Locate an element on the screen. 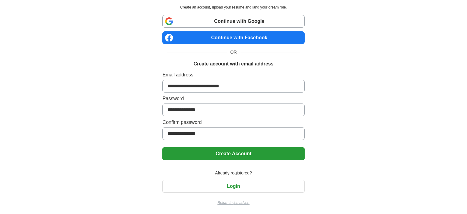 The image size is (467, 214). span: Already registered? is located at coordinates (233, 173).